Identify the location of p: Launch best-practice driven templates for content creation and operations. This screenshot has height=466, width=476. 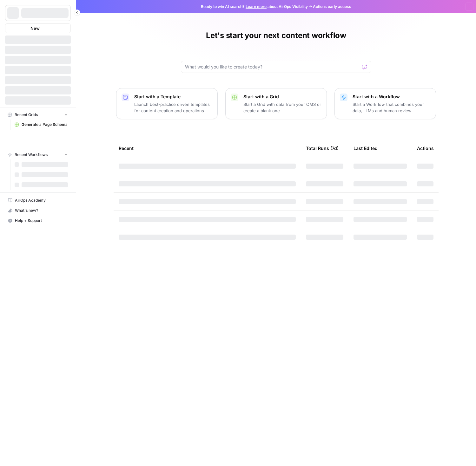
(173, 108).